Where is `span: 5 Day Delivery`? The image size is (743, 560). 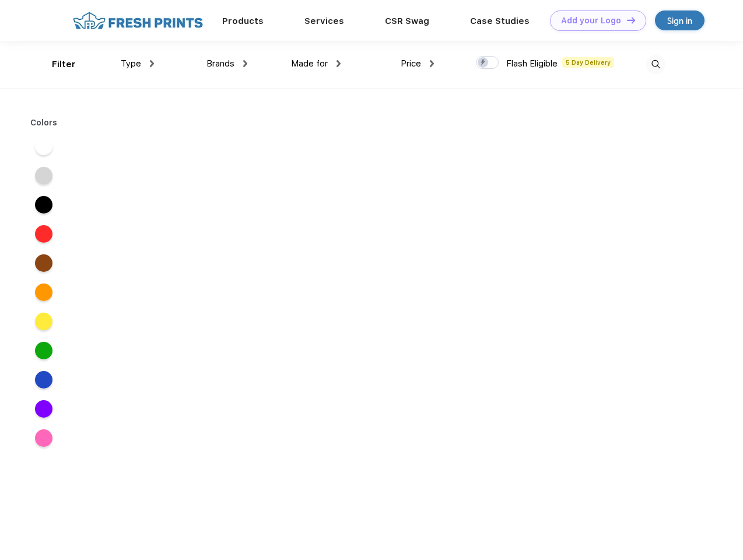 span: 5 Day Delivery is located at coordinates (588, 63).